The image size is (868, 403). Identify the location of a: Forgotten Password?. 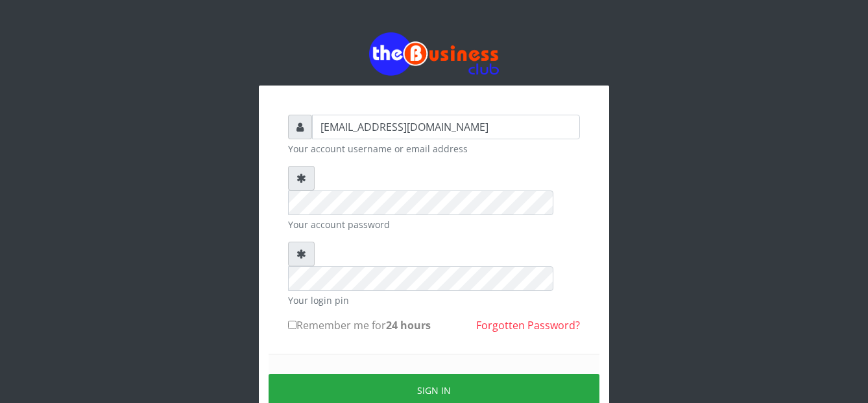
(528, 325).